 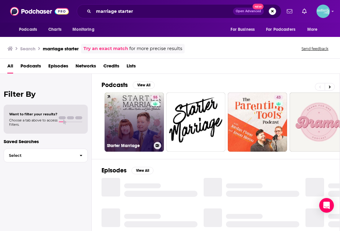 What do you see at coordinates (58, 67) in the screenshot?
I see `a: Episodes` at bounding box center [58, 67].